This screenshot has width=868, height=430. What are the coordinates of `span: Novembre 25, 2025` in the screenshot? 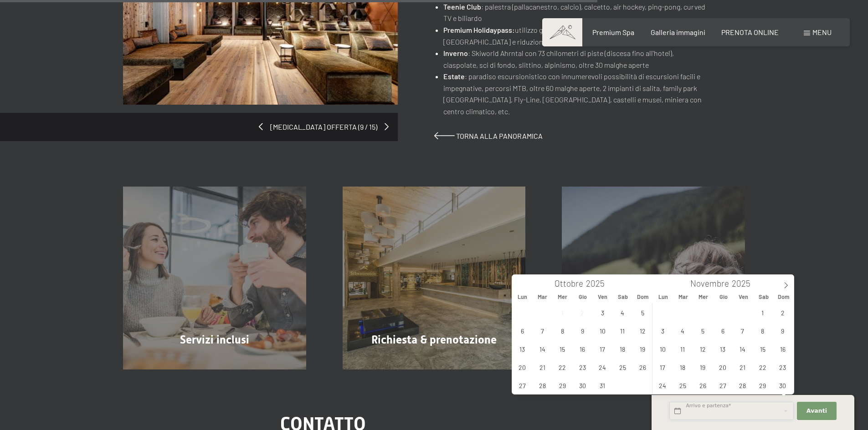 It's located at (683, 385).